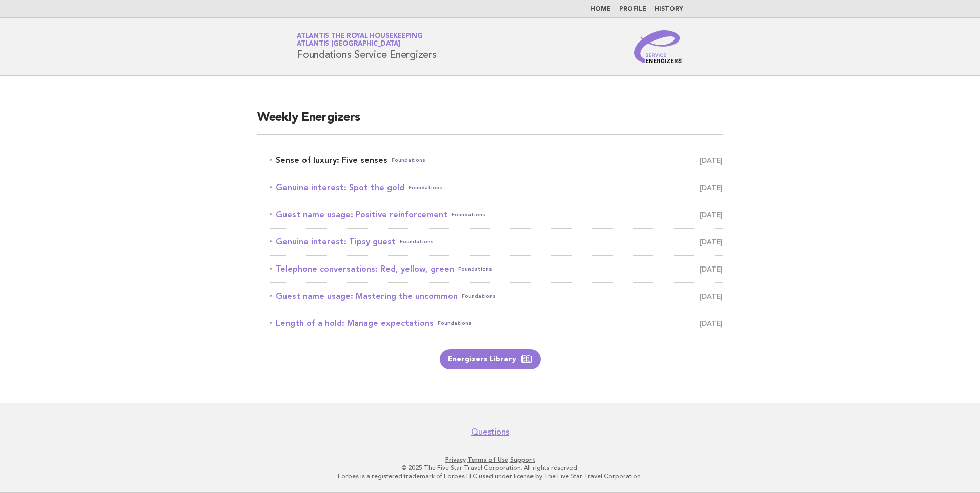  Describe the element at coordinates (669, 9) in the screenshot. I see `a: History` at that location.